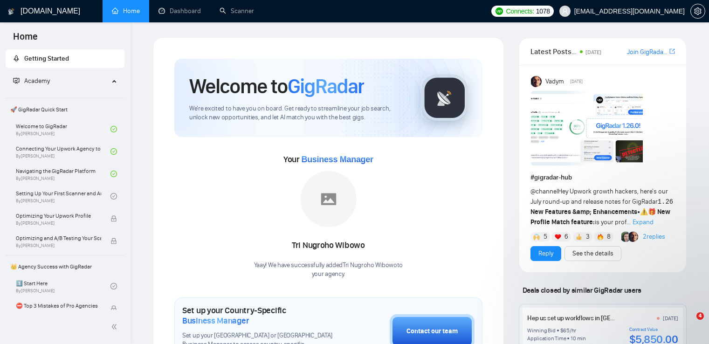 This screenshot has height=344, width=709. I want to click on img: gigradar-logo.png, so click(445, 98).